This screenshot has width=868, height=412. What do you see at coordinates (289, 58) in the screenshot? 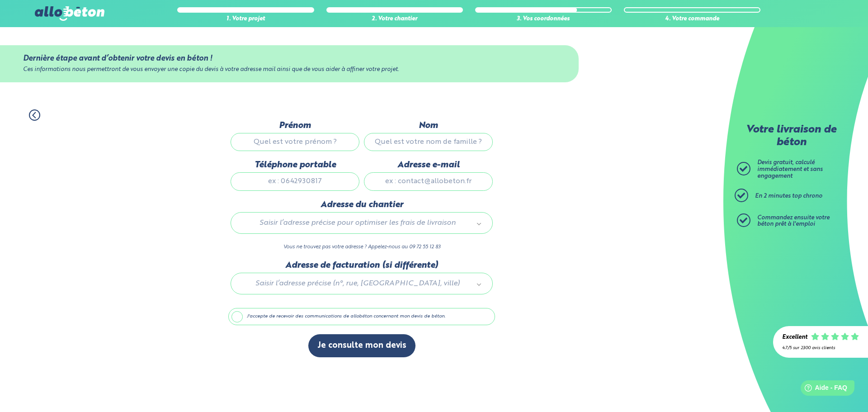
I see `div: Dernière étape avant d’obtenir votre devis en béton !` at bounding box center [289, 58].